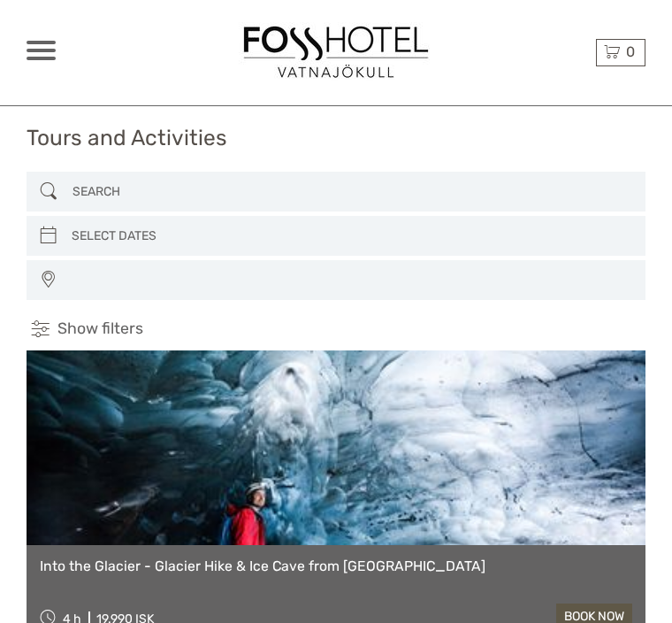 Image resolution: width=672 pixels, height=623 pixels. I want to click on h1: Tours and Activities, so click(127, 137).